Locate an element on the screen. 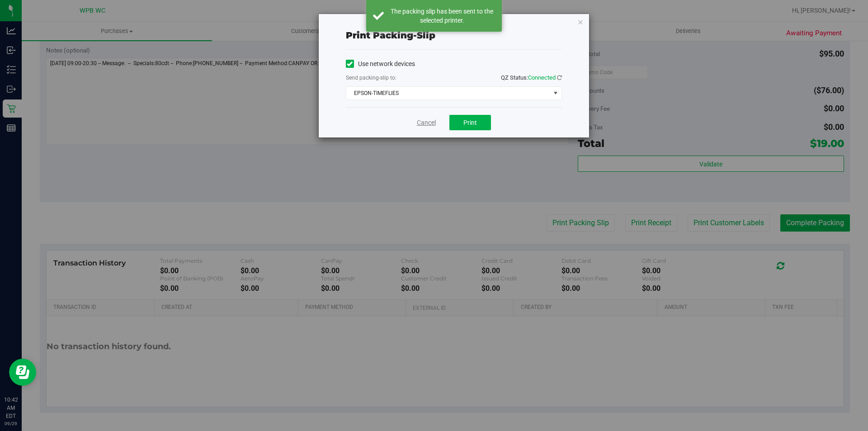 Image resolution: width=868 pixels, height=431 pixels. span: EPSON-TIMEFLIES is located at coordinates (448, 93).